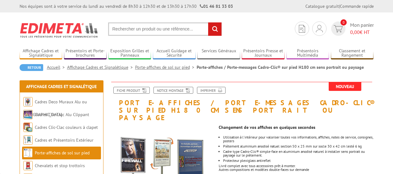 This screenshot has width=393, height=174. What do you see at coordinates (215, 29) in the screenshot?
I see `input: rechercher` at bounding box center [215, 29].